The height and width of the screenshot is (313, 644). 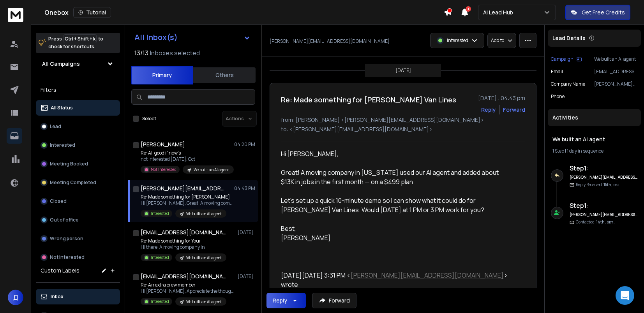 I want to click on h3: Filters, so click(x=78, y=90).